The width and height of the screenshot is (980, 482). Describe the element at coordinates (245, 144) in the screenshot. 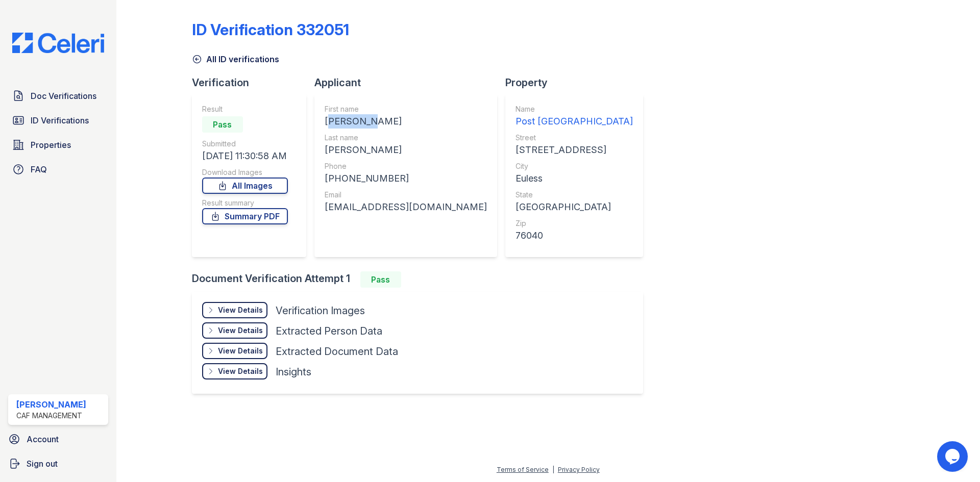

I see `div: Submitted` at that location.